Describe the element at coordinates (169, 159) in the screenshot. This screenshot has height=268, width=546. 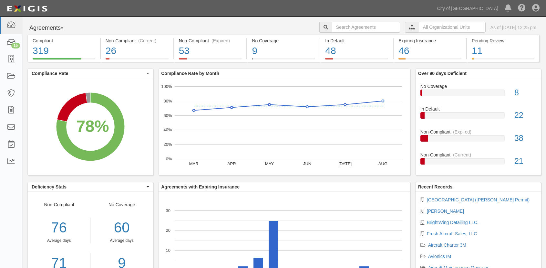
I see `text: 0%` at that location.